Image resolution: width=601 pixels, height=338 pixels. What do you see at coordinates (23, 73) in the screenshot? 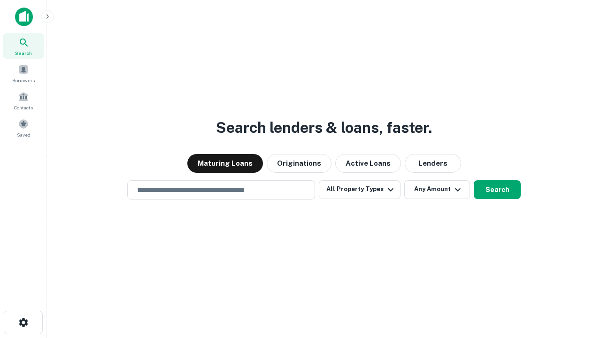
I see `a: Borrowers` at bounding box center [23, 73].